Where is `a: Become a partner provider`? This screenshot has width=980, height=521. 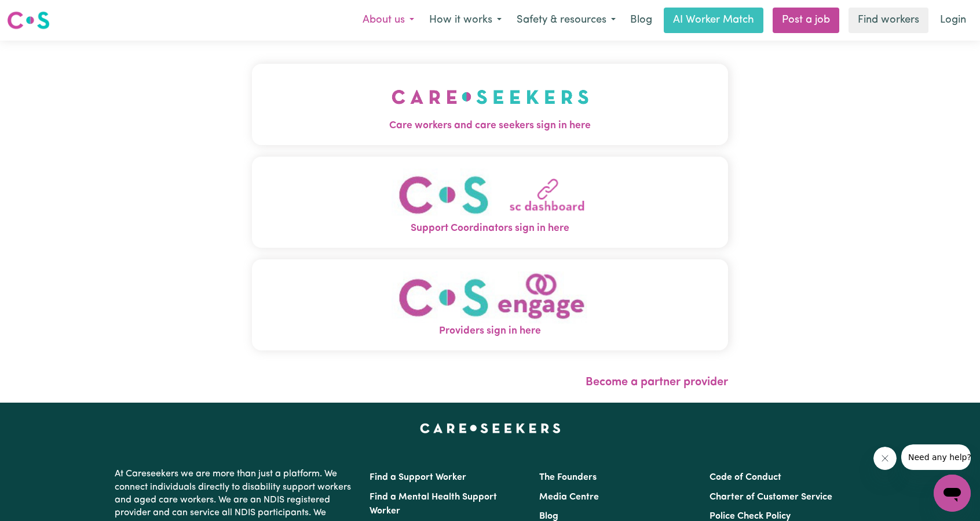 a: Become a partner provider is located at coordinates (657, 382).